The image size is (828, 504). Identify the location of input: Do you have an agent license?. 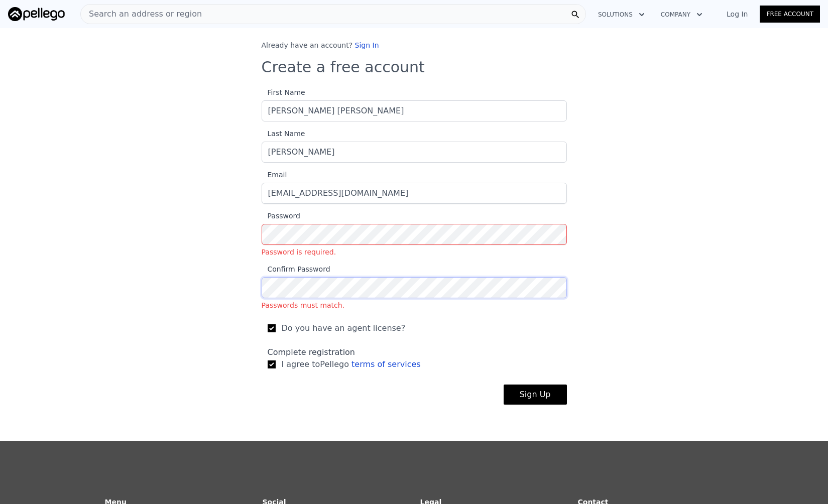
(272, 328).